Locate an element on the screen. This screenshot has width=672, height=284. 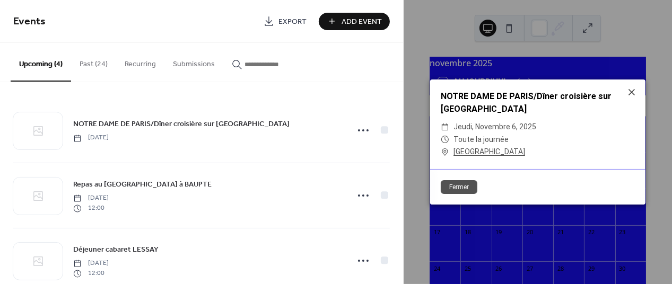
button: Past (24) is located at coordinates (93, 62).